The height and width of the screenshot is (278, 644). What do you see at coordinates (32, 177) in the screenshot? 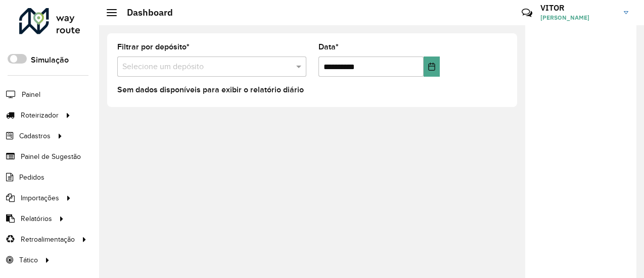
I see `span: Pedidos` at bounding box center [32, 177].